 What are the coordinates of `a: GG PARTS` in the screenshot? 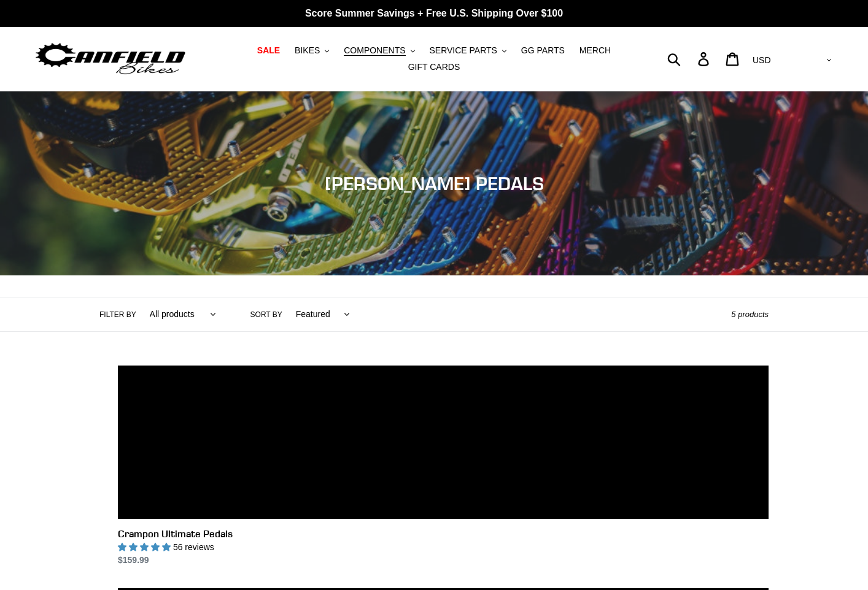 It's located at (543, 50).